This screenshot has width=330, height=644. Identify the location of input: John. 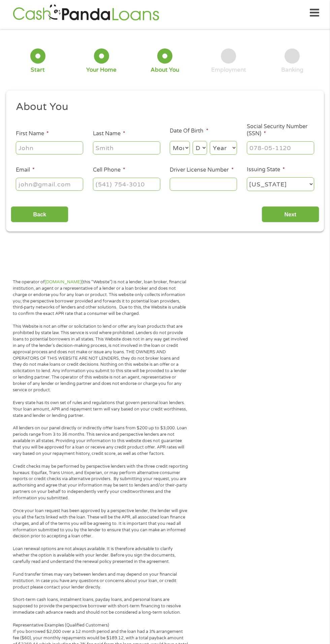
(49, 148).